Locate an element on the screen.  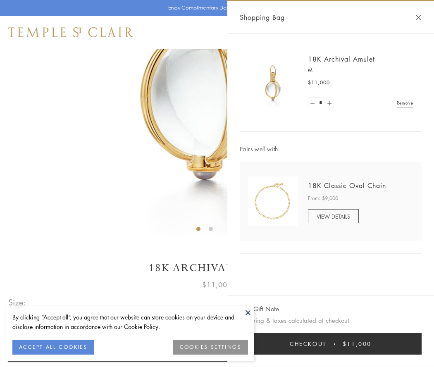
span: VIEW DETAILS is located at coordinates (333, 216).